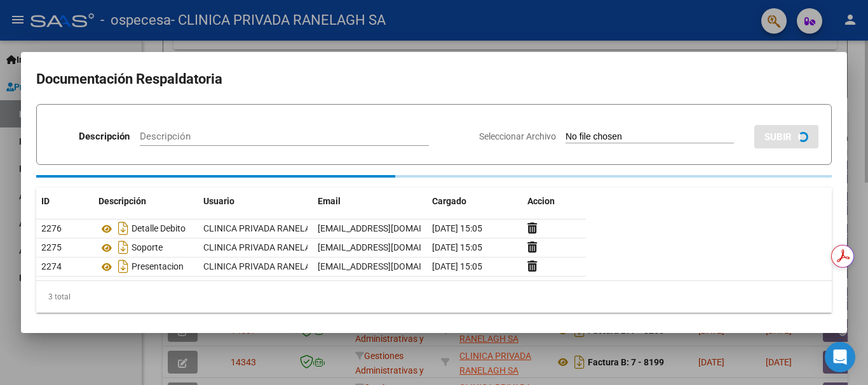  What do you see at coordinates (219, 201) in the screenshot?
I see `span: Usuario` at bounding box center [219, 201].